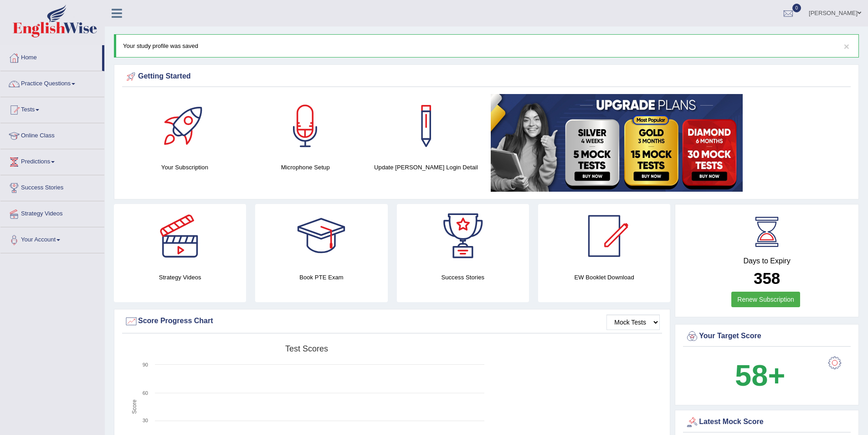 This screenshot has height=435, width=868. Describe the element at coordinates (52, 134) in the screenshot. I see `a: Online Class` at that location.